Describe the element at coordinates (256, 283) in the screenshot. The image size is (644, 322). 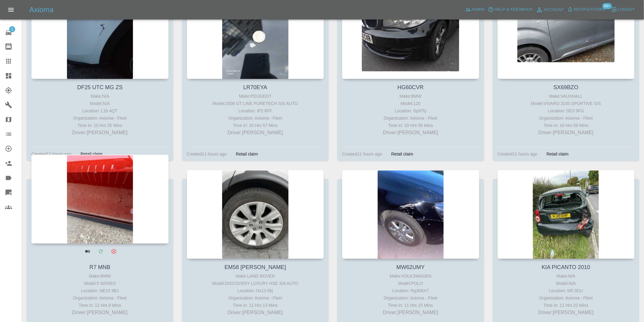
I see `div: Model: DISCOVERY LUXURY HSE SI4 AUTO` at that location.